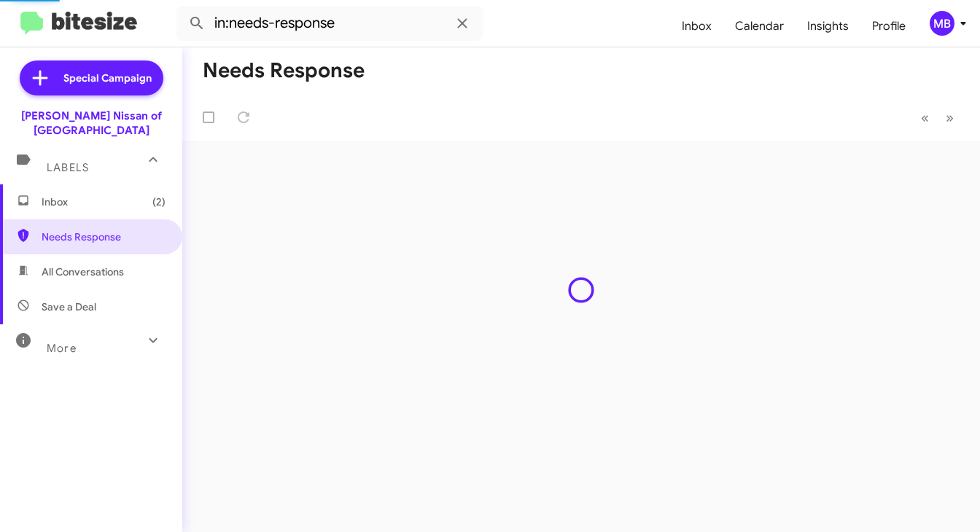 Image resolution: width=980 pixels, height=532 pixels. What do you see at coordinates (758, 26) in the screenshot?
I see `span: Calendar` at bounding box center [758, 26].